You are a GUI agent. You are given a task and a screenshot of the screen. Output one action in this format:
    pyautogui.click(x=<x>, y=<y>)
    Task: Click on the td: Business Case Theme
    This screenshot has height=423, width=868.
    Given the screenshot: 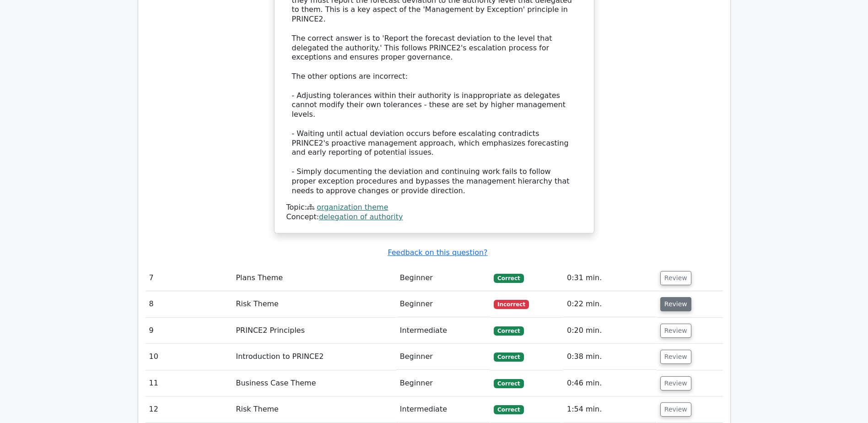 What is the action you would take?
    pyautogui.click(x=314, y=383)
    